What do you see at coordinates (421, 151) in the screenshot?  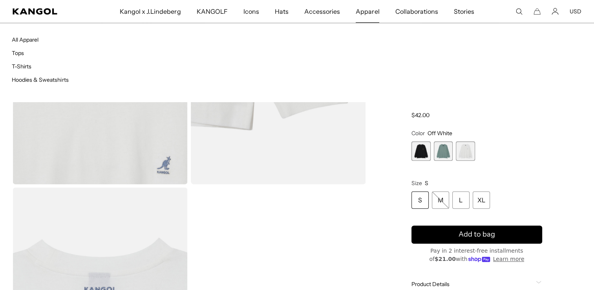 I see `label: Black` at bounding box center [421, 151].